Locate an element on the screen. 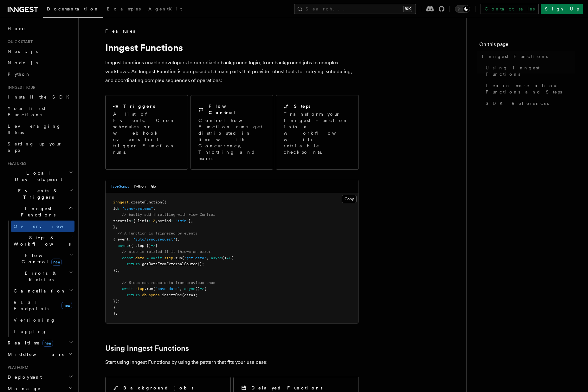 The image size is (588, 392). a: Setting up your app is located at coordinates (40, 147).